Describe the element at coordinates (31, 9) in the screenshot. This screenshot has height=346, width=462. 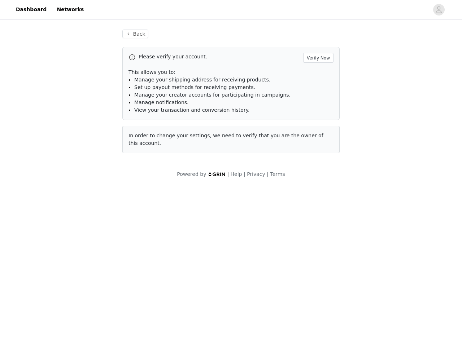
I see `a: Dashboard` at that location.